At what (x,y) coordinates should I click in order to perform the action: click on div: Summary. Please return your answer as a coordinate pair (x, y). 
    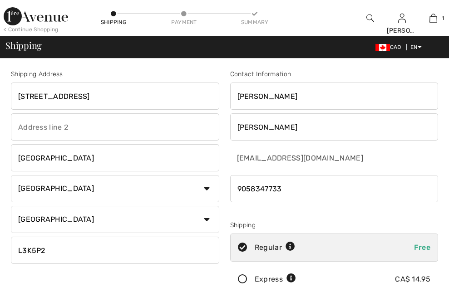
    Looking at the image, I should click on (255, 22).